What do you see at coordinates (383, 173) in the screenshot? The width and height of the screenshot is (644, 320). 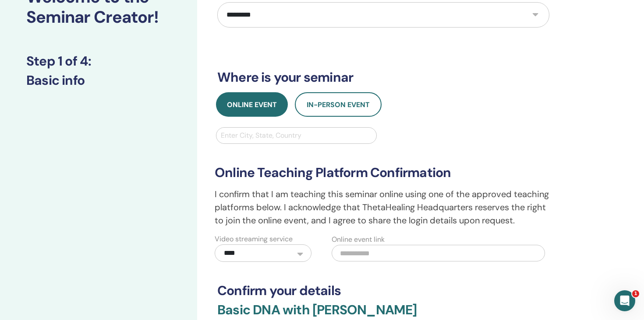 I see `h3: Online Teaching Platform Confirmation` at bounding box center [383, 173].